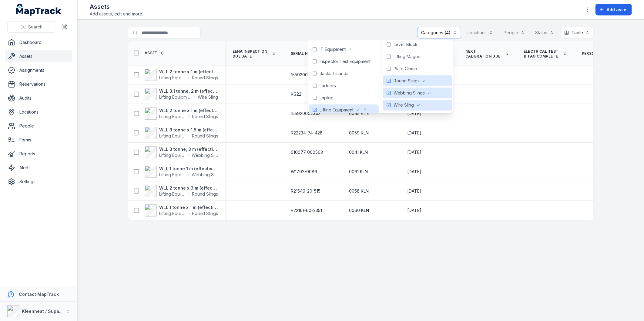 Image resolution: width=644 pixels, height=321 pixels. I want to click on strong: WLL 3 tonne, 3 m (effective length), 2 ply, 60 mm wide, polyester web sling complete with 300 mm ..., so click(188, 150).